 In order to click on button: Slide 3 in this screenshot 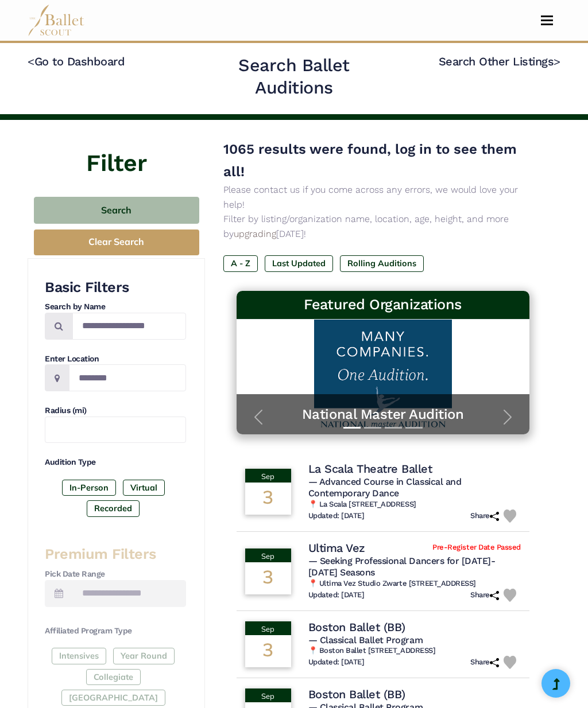, I will do `click(393, 428)`.